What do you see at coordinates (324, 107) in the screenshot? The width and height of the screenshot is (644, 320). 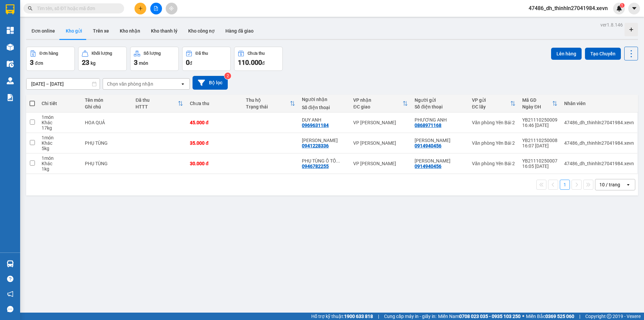 I see `div: Số điện thoại` at bounding box center [324, 107].